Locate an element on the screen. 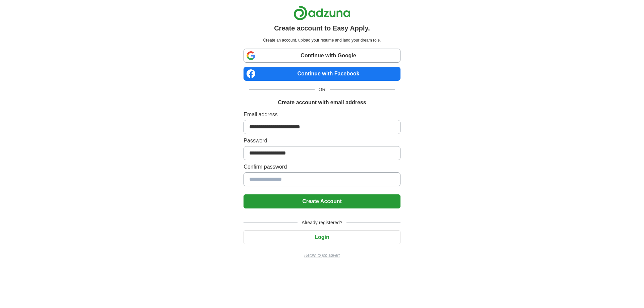 Image resolution: width=644 pixels, height=308 pixels. p: Return to job advert is located at coordinates (322, 255).